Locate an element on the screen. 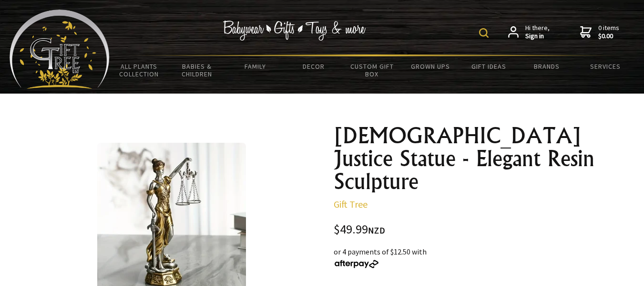 This screenshot has width=644, height=286. a: Hi there,Sign in is located at coordinates (528, 32).